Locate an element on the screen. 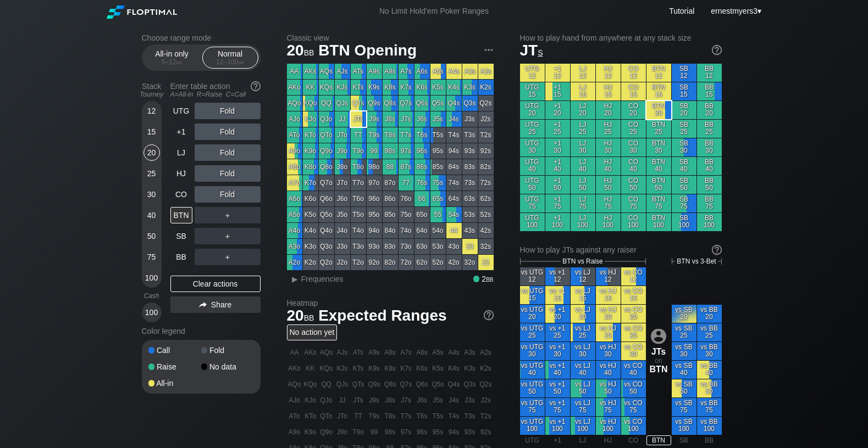 This screenshot has height=448, width=868. div: +1 is located at coordinates (181, 132).